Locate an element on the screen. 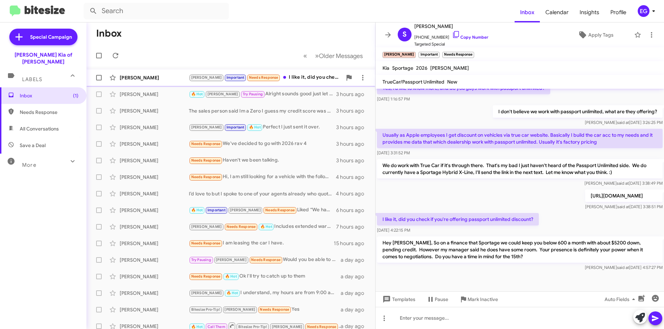  span: S is located at coordinates (404, 35).